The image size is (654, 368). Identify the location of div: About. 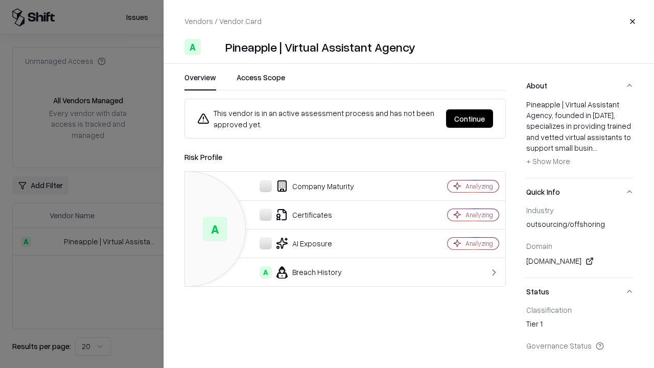
(580, 139).